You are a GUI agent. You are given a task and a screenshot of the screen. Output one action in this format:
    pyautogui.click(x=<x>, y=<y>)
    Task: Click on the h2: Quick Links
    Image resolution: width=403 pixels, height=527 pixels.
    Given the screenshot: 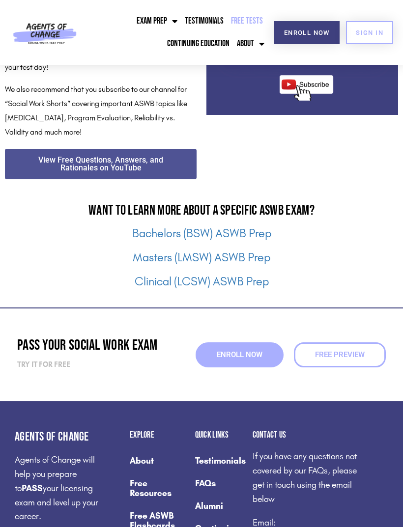 What is the action you would take?
    pyautogui.click(x=219, y=435)
    